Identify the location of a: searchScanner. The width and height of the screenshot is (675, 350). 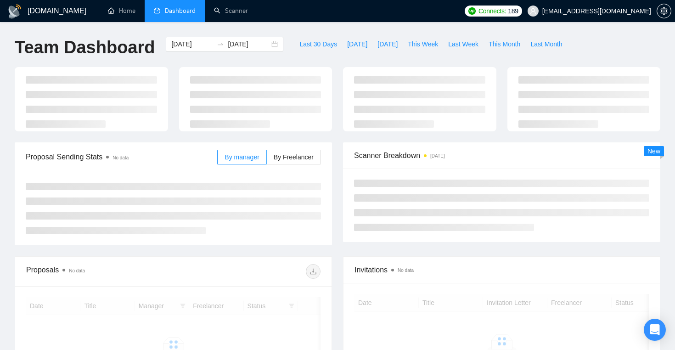
(231, 11).